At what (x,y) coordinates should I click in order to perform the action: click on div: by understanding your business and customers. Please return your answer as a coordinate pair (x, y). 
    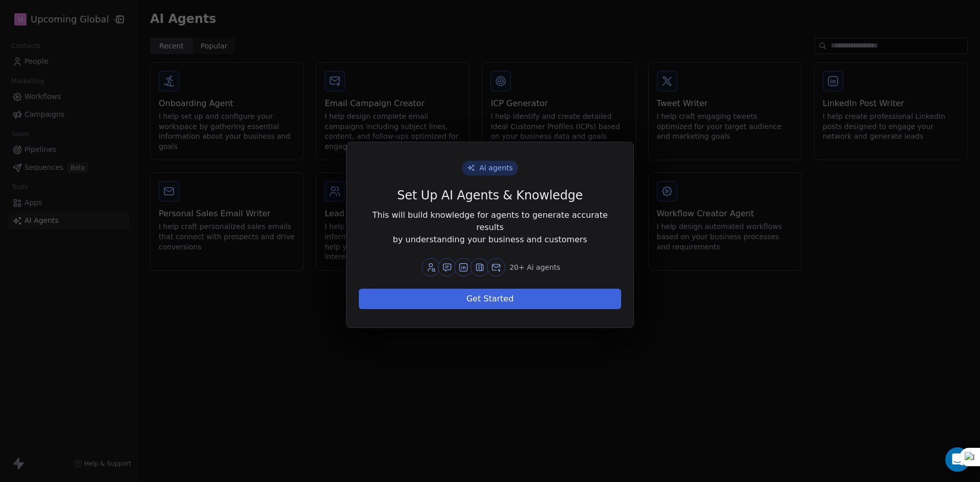
    Looking at the image, I should click on (490, 239).